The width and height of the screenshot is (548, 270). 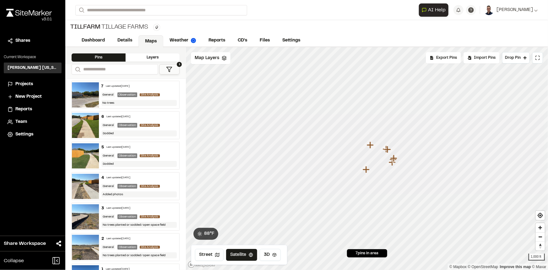 I want to click on span: 1, so click(x=179, y=64).